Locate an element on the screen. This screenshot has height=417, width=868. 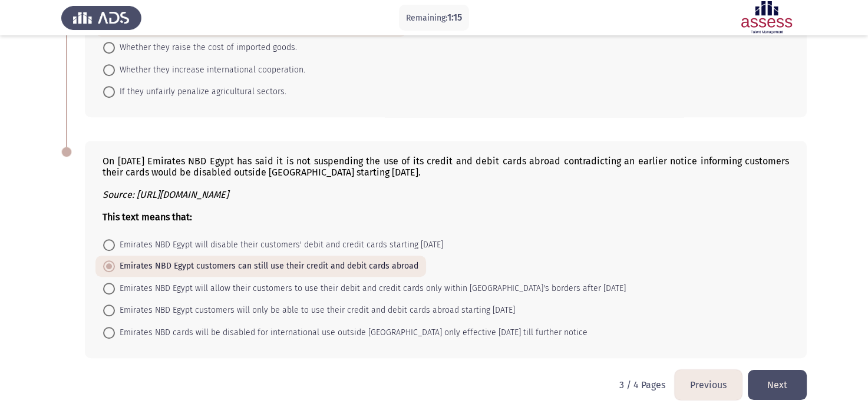
span: Whether they raise the cost of imported goods. is located at coordinates (205, 48).